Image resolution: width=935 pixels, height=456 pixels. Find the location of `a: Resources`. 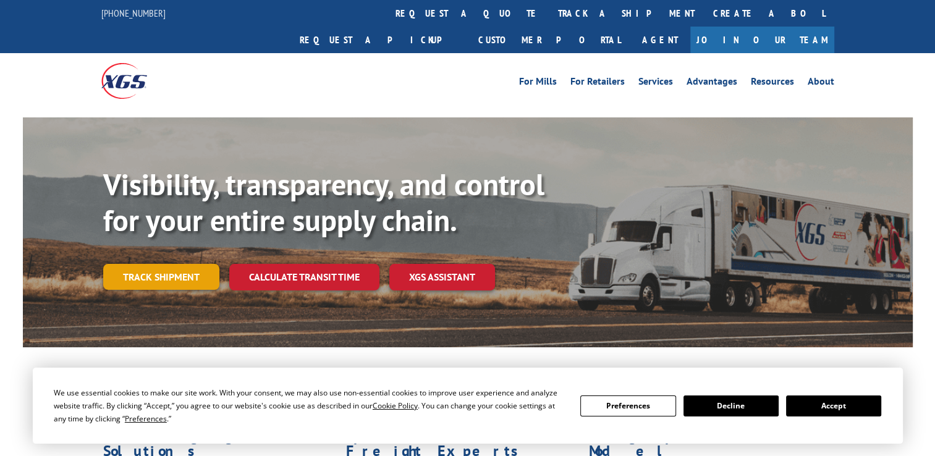

a: Resources is located at coordinates (773, 83).